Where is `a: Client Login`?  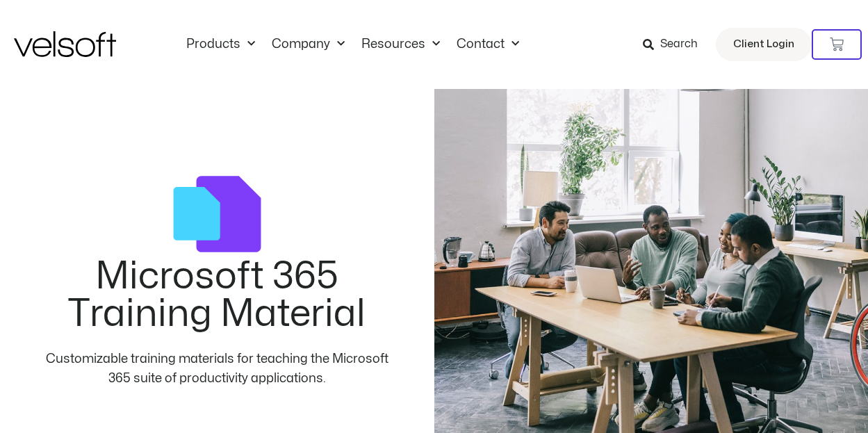 a: Client Login is located at coordinates (763, 44).